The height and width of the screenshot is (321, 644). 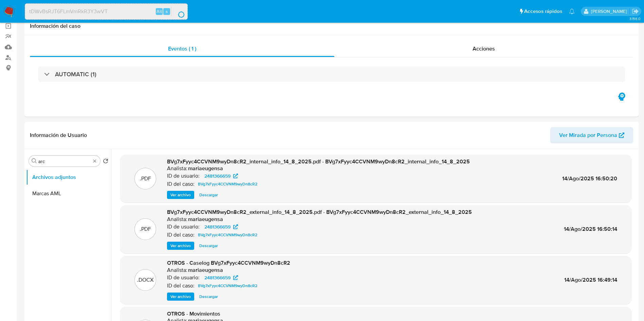 What do you see at coordinates (105, 162) in the screenshot?
I see `button: Volver al orden por defecto` at bounding box center [105, 162].